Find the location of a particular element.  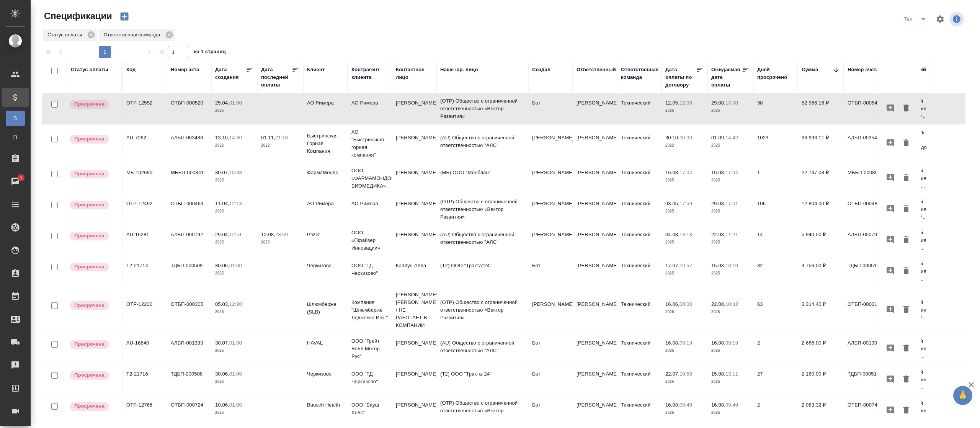

td: Каплун Алла is located at coordinates (414, 271).